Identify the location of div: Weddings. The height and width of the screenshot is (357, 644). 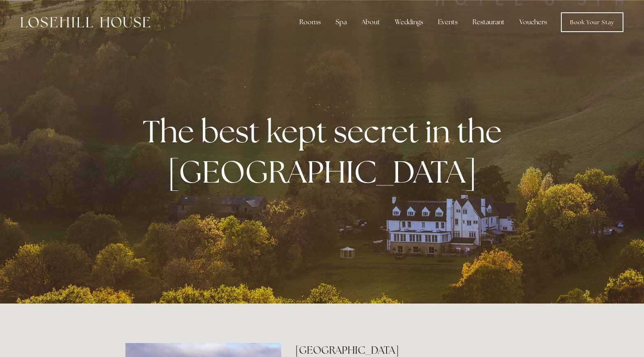
(408, 22).